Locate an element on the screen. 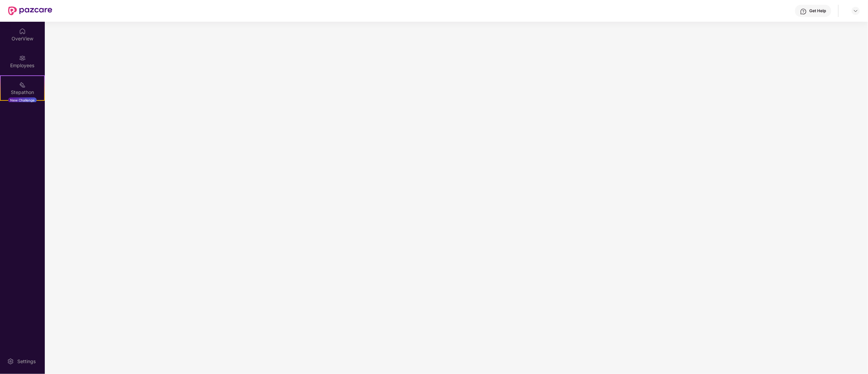 This screenshot has width=868, height=374. img: svg+xml;base64,PHN2ZyB4bWxucz0iaHR0cDovL3d3dy53My5vcmcvMjAwMC9zdmciIHdpZHRoPSIyMSIgaGVpZ2h0PSIyMC... is located at coordinates (22, 85).